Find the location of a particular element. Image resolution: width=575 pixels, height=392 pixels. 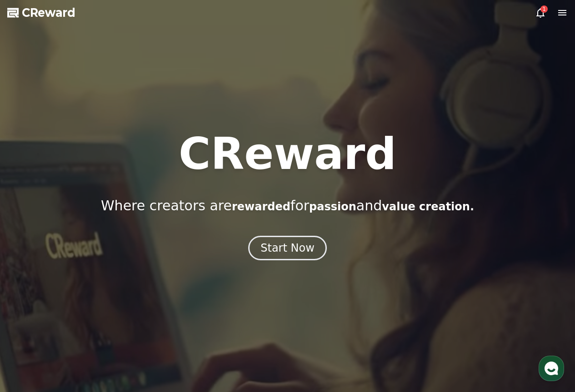

a: Home is located at coordinates (31, 299).